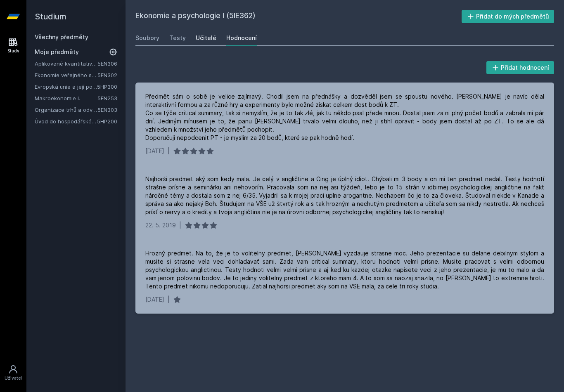 Image resolution: width=564 pixels, height=392 pixels. Describe the element at coordinates (107, 87) in the screenshot. I see `a: 5HP300` at that location.